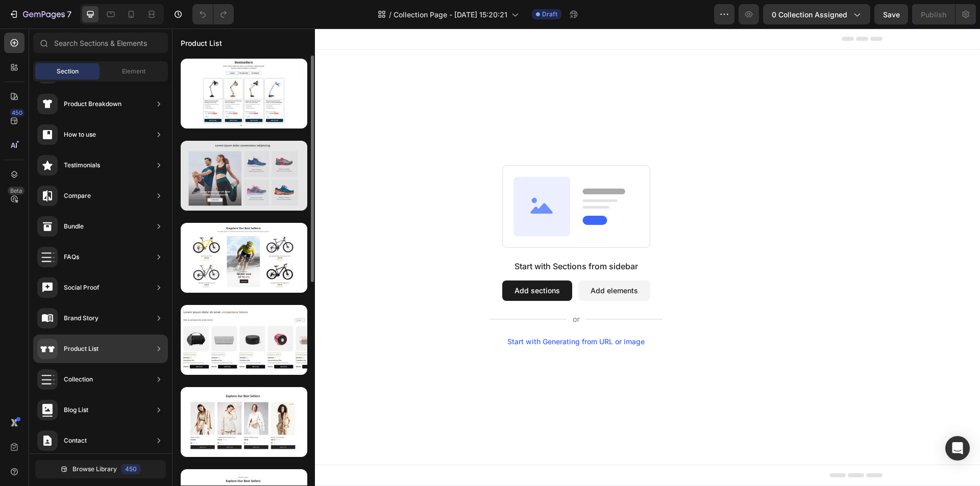 The height and width of the screenshot is (486, 980). I want to click on p: 7, so click(69, 14).